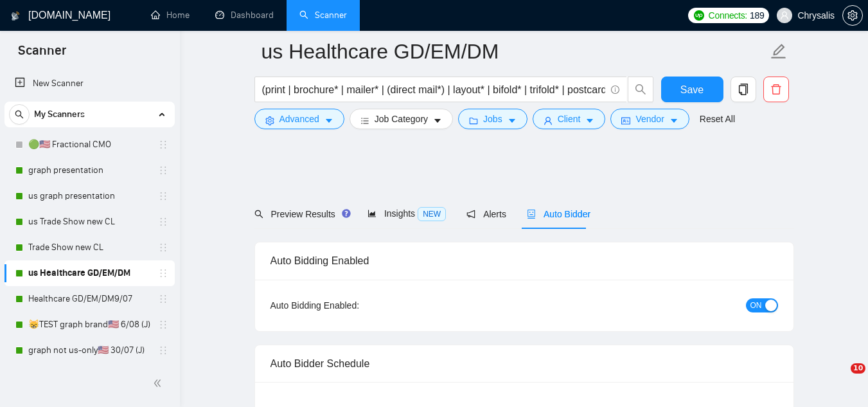 This screenshot has height=407, width=868. I want to click on button: userClientcaret-down, so click(570, 119).